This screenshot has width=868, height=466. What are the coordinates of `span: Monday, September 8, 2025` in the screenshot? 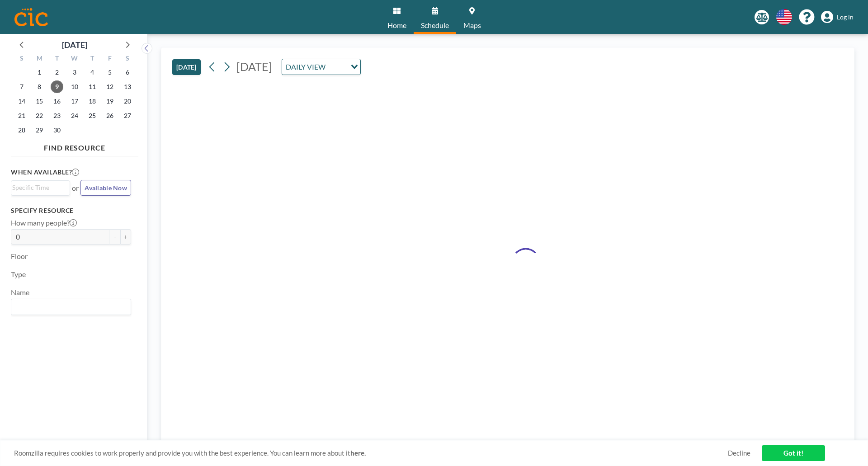 It's located at (40, 87).